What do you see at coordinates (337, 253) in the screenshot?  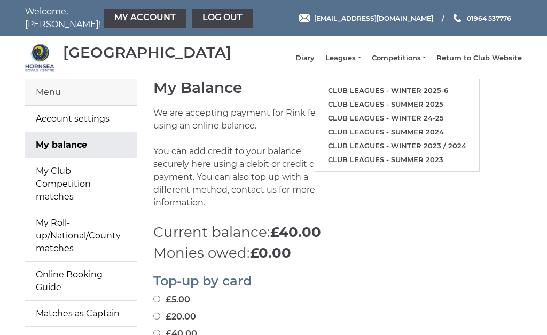 I see `p: Monies owed:` at bounding box center [337, 253].